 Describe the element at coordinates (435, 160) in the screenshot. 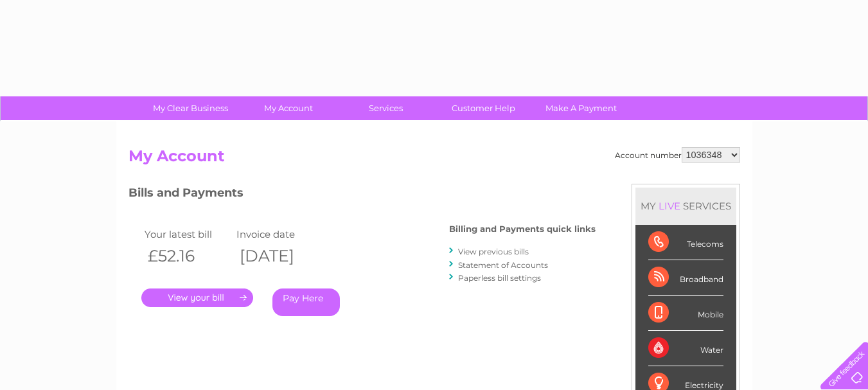

I see `h2: My Account` at that location.